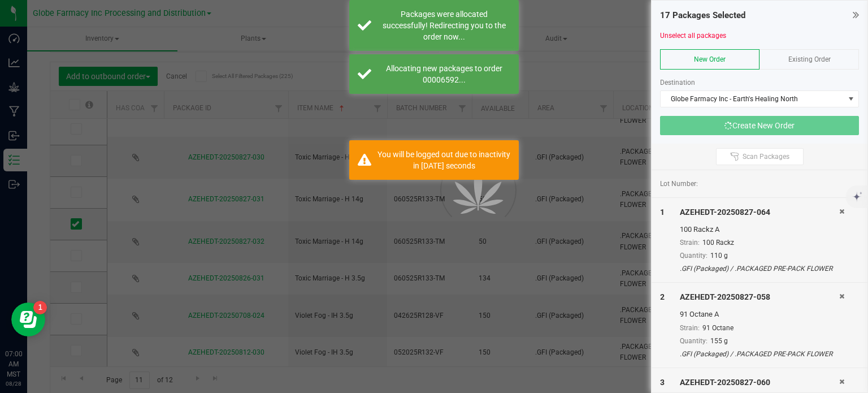  Describe the element at coordinates (444, 160) in the screenshot. I see `div: You will be logged out due to inactivity in 1507 seconds` at that location.